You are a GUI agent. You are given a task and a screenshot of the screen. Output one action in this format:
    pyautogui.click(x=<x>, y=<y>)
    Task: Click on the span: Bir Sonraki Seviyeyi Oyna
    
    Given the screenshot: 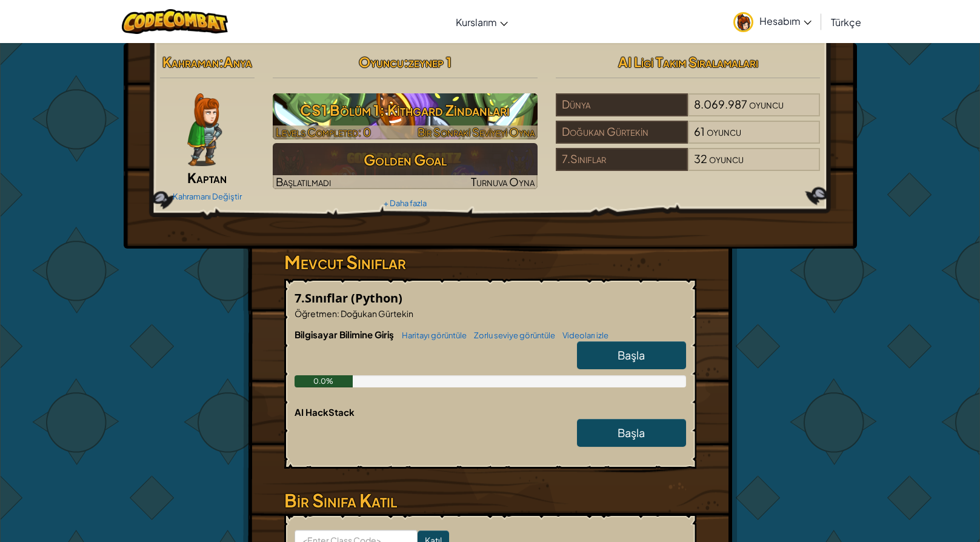 What is the action you would take?
    pyautogui.click(x=476, y=132)
    